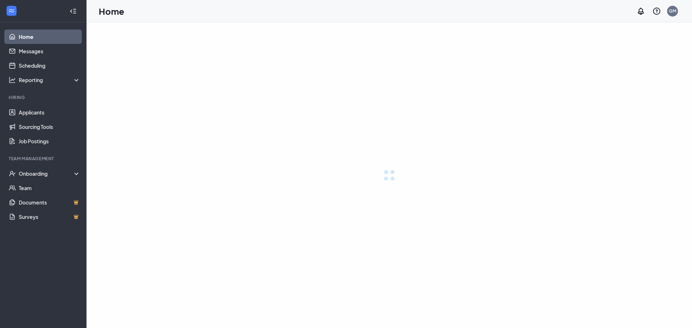 This screenshot has height=328, width=692. Describe the element at coordinates (12, 174) in the screenshot. I see `svg: UserCheck` at that location.